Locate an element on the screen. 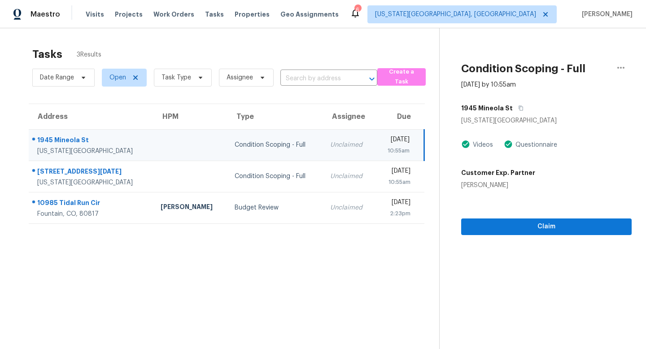 This screenshot has height=349, width=646. span: Open is located at coordinates (117, 78).